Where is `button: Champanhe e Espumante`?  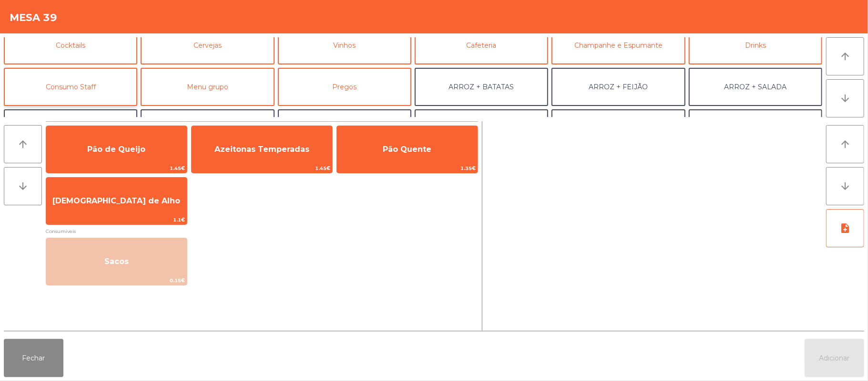 button: Champanhe e Espumante is located at coordinates (618, 46).